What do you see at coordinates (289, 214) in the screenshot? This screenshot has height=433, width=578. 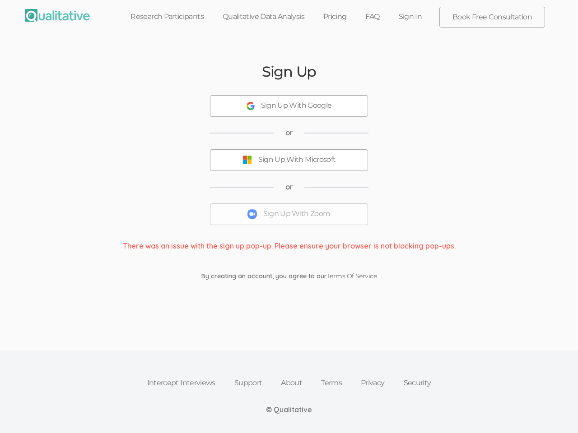 I see `button: Sign Up With Zoom` at bounding box center [289, 214].